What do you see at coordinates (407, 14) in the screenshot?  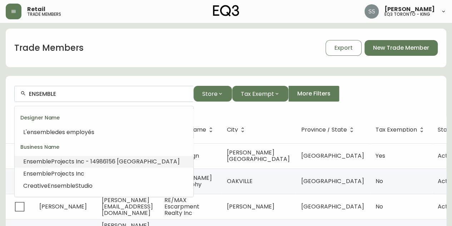 I see `h5: eq3 toronto - king` at bounding box center [407, 14].